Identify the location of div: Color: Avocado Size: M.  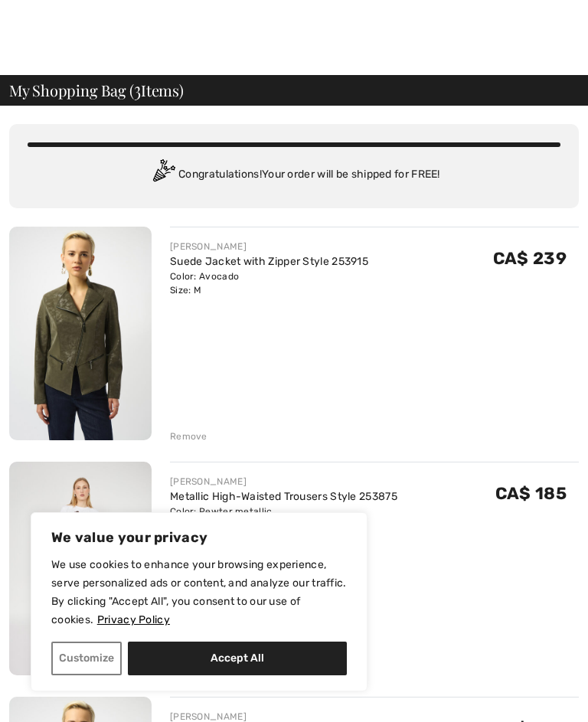
(268, 284).